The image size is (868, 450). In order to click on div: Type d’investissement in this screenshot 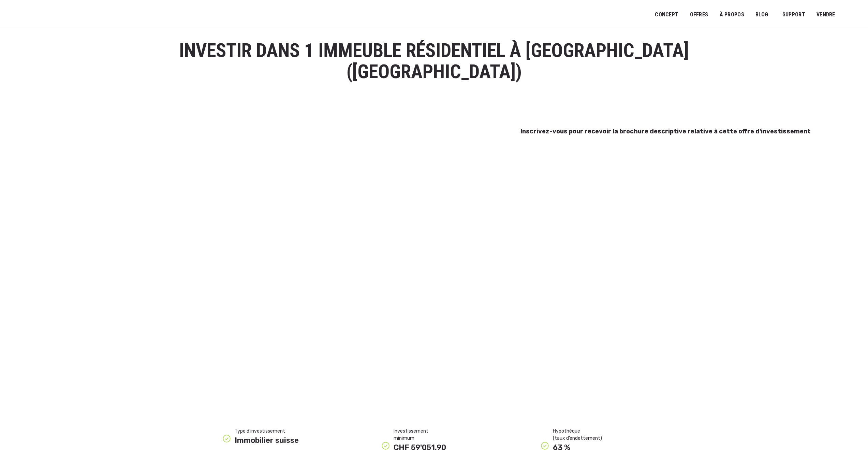, I will do `click(281, 431)`.